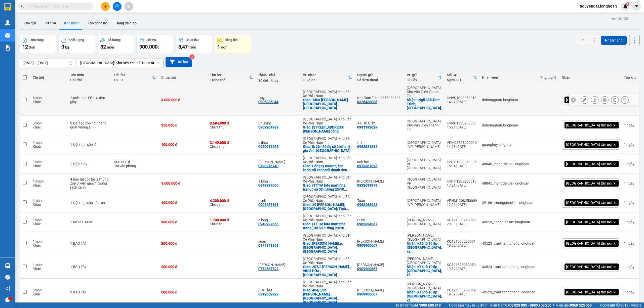 The width and height of the screenshot is (644, 308). What do you see at coordinates (583, 40) in the screenshot?
I see `button: SMS` at bounding box center [583, 40].